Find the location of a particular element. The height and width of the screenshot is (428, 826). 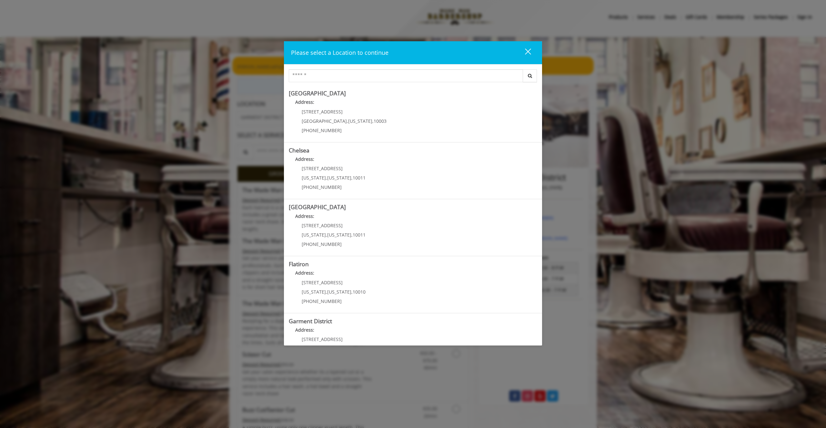

b: Chelsea is located at coordinates (299, 150).